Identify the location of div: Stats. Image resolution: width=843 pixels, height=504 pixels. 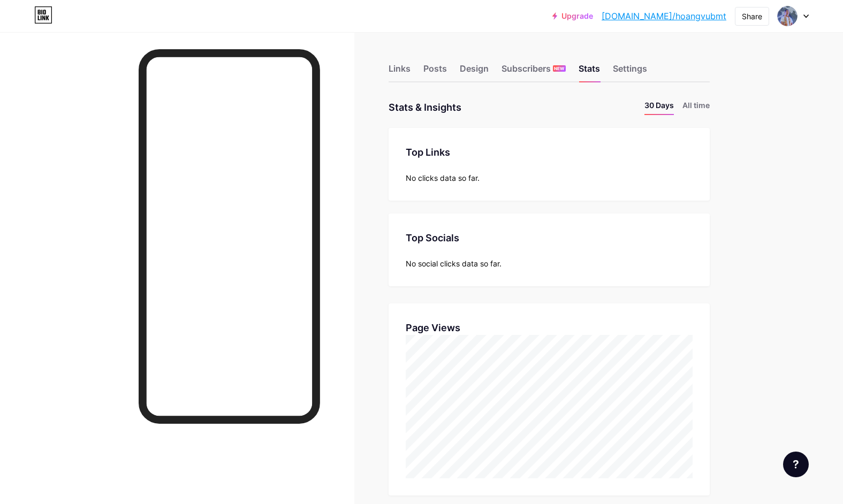
(590, 71).